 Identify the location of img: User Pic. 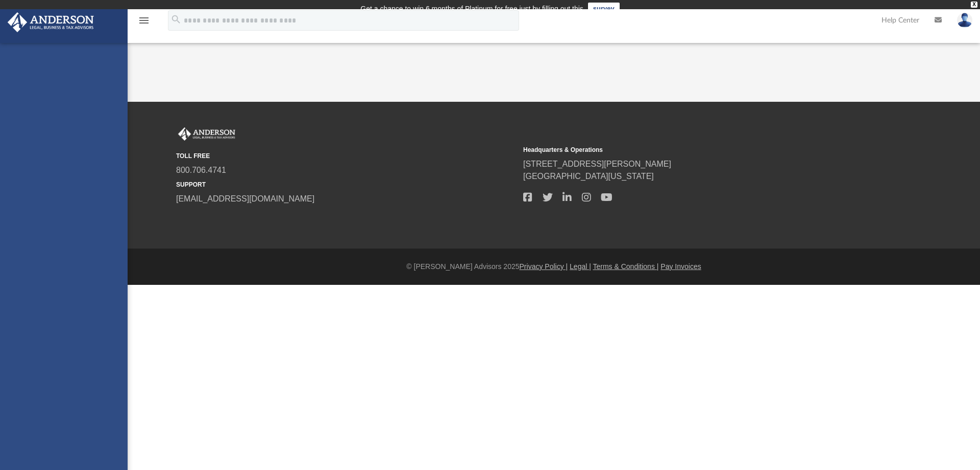
(965, 20).